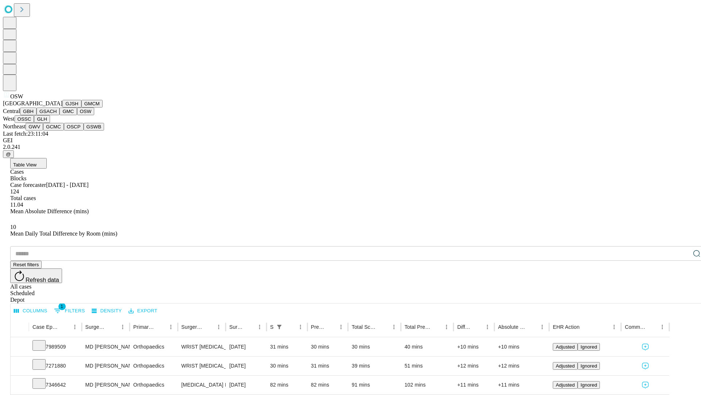  What do you see at coordinates (11, 111) in the screenshot?
I see `span: Central` at bounding box center [11, 111].